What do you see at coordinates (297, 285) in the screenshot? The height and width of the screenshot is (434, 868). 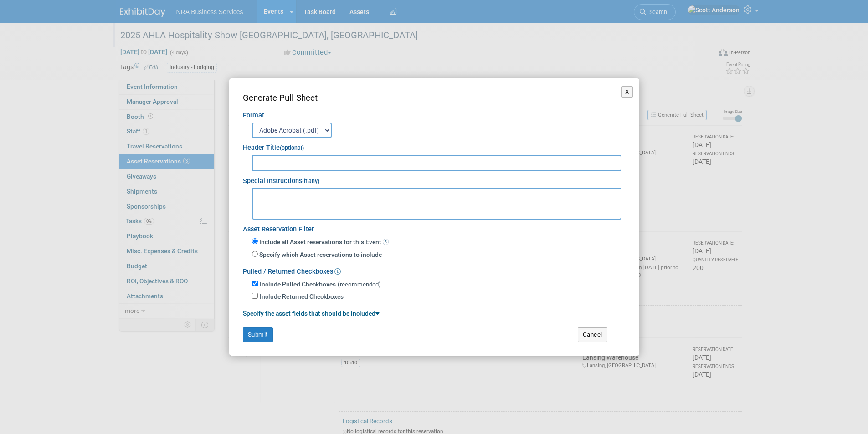 I see `label: Include Pulled Checkboxes` at bounding box center [297, 285].